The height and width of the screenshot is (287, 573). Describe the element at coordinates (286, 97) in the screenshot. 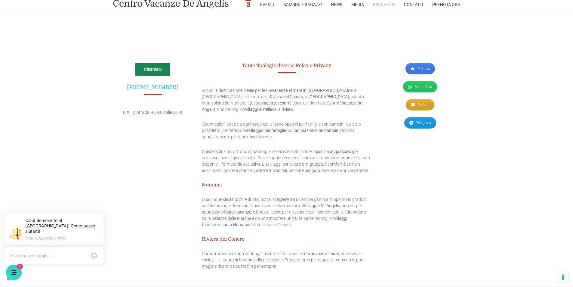

I see `strong: Riviera del Conero` at that location.